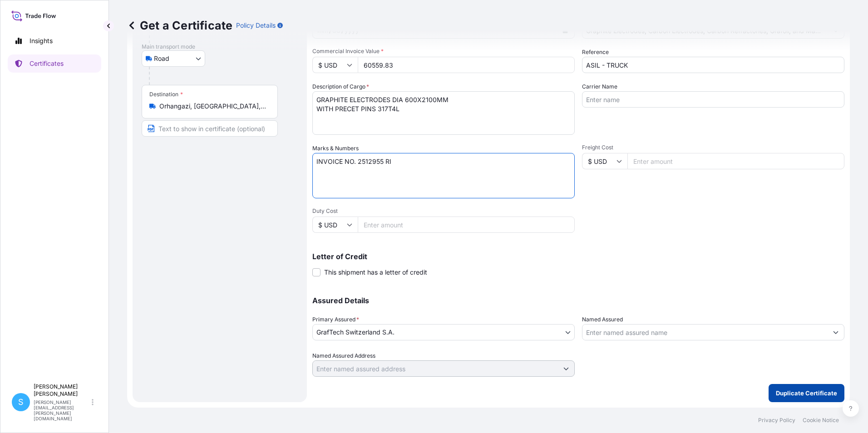  I want to click on a: Cookie Notice, so click(821, 420).